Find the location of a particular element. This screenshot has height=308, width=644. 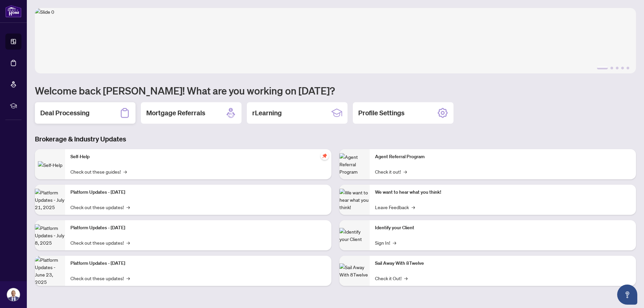

a: Check it out!→ is located at coordinates (391, 172).